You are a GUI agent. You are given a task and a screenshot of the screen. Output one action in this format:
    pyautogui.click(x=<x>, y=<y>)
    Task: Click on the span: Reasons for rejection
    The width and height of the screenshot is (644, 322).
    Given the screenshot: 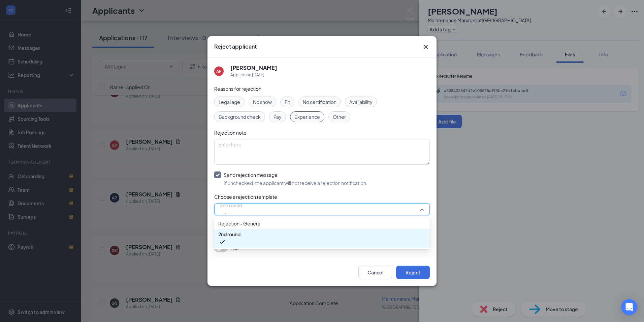 What is the action you would take?
    pyautogui.click(x=238, y=89)
    